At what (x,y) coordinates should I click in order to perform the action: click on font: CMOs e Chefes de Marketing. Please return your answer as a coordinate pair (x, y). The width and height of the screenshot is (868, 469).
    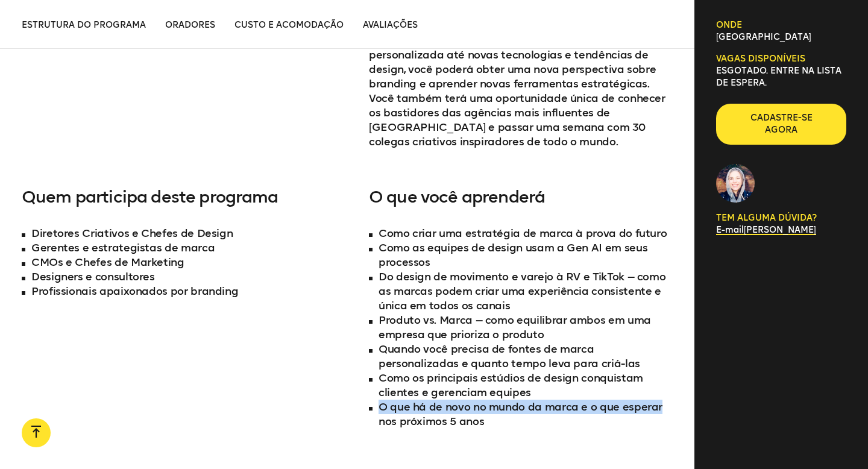
    Looking at the image, I should click on (108, 262).